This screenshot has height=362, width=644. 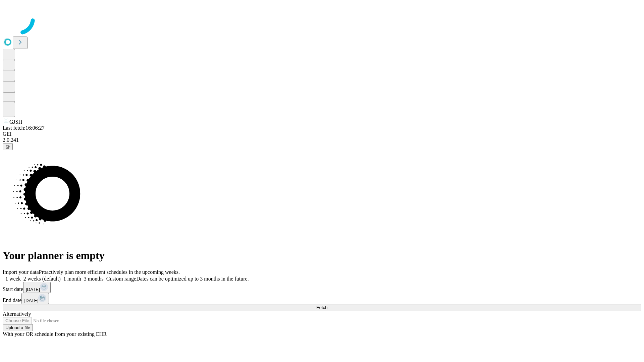 I want to click on span: Last fetch: 16:06:27, so click(x=24, y=128).